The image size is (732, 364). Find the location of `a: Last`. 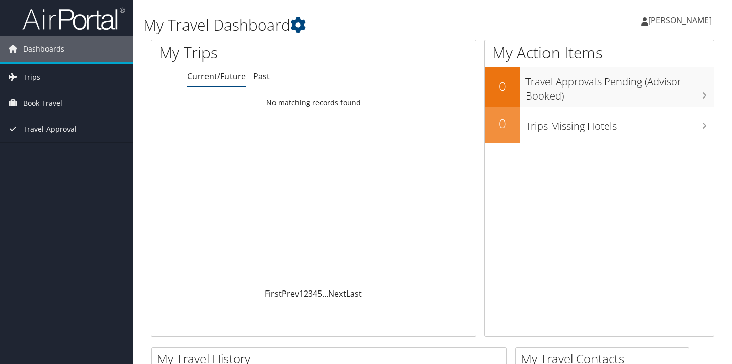

a: Last is located at coordinates (354, 294).